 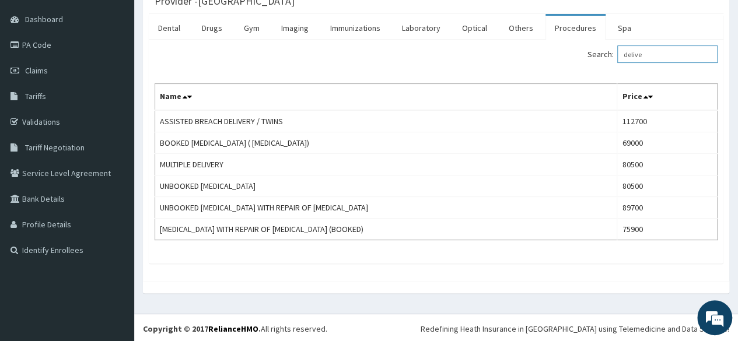 I want to click on span: Tariff Negotiation, so click(x=55, y=148).